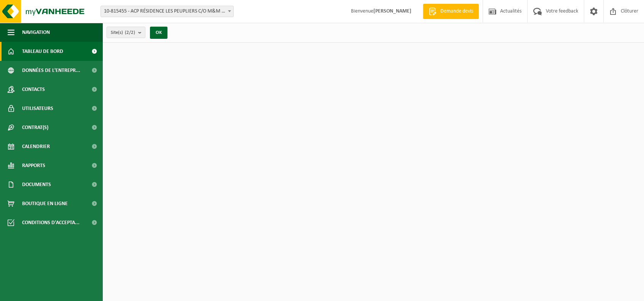  Describe the element at coordinates (36, 146) in the screenshot. I see `span: Calendrier` at that location.